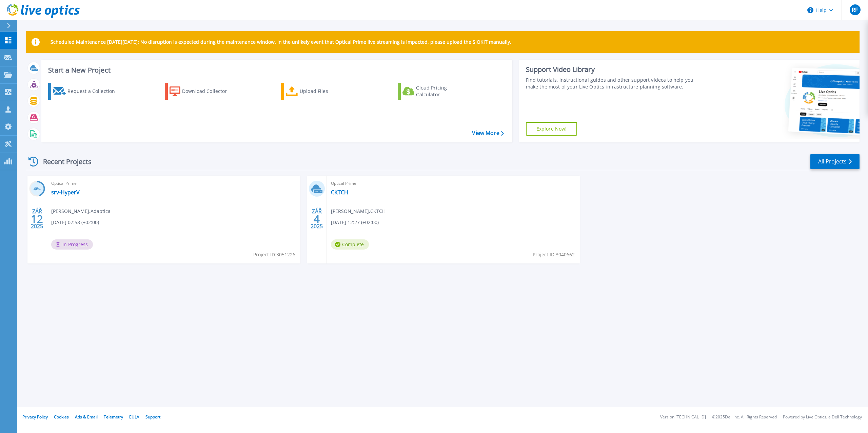 The height and width of the screenshot is (433, 868). I want to click on span: 12, so click(37, 219).